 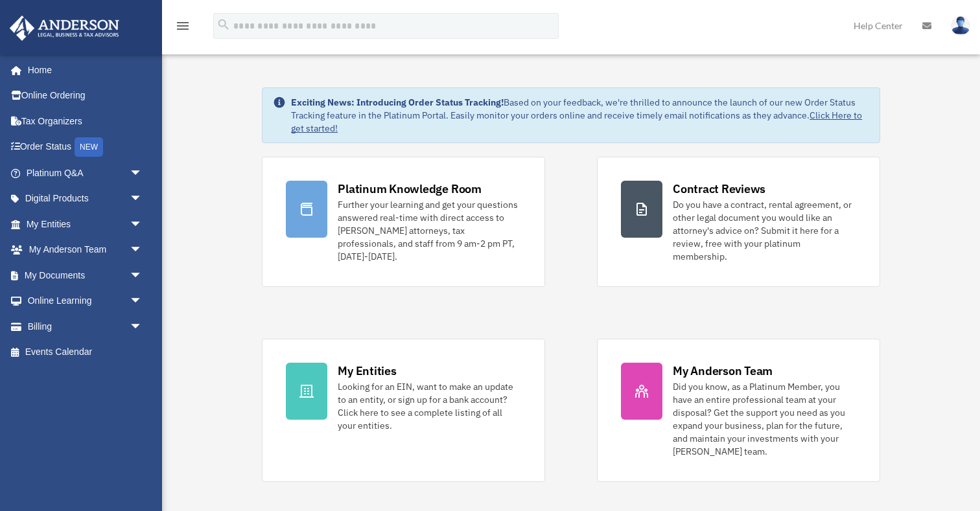 What do you see at coordinates (429, 406) in the screenshot?
I see `div: Looking for an EIN, want to make an update to an entity, or sign up for a bank account? Click her...` at bounding box center [429, 406].